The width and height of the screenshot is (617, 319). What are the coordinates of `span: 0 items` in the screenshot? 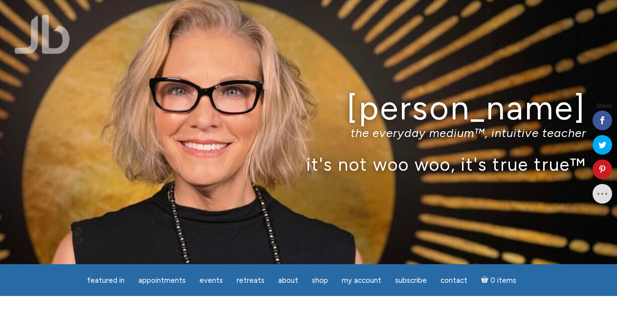 It's located at (503, 280).